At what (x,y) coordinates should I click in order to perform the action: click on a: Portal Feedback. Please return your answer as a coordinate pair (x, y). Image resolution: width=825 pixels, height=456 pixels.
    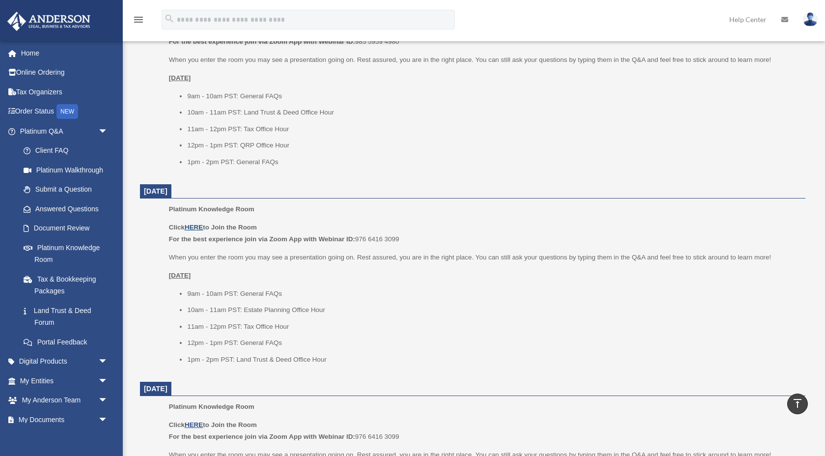
    Looking at the image, I should click on (68, 342).